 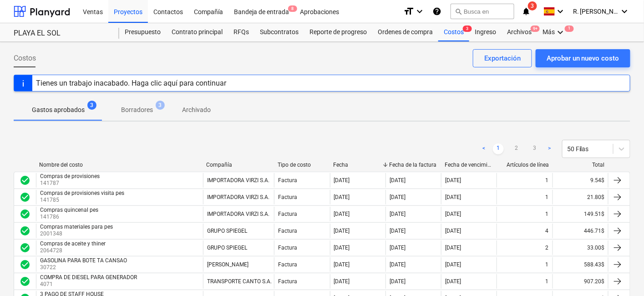 I want to click on button: Busca en, so click(x=482, y=11).